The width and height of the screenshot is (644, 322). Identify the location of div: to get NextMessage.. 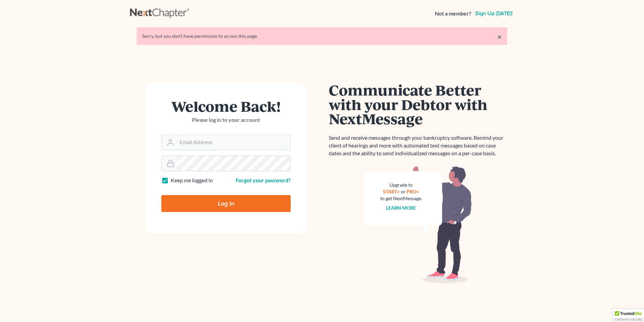
(401, 198).